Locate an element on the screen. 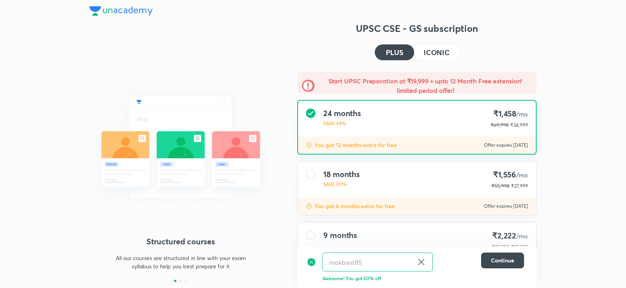 The width and height of the screenshot is (626, 288). button: ICONIC is located at coordinates (437, 52).